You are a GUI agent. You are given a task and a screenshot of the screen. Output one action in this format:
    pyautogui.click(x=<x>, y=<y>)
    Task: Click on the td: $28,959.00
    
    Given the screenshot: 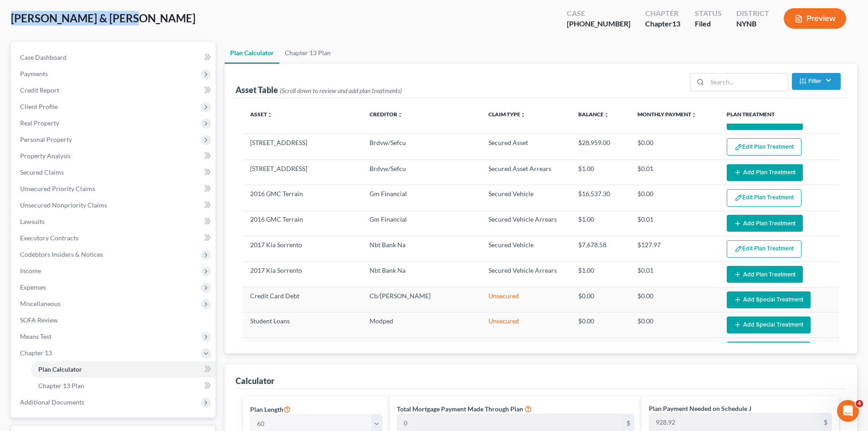 What is the action you would take?
    pyautogui.click(x=600, y=147)
    